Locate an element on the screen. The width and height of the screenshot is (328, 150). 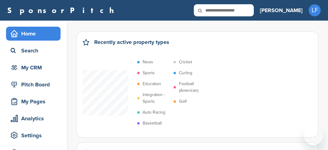
p: News is located at coordinates (148, 62).